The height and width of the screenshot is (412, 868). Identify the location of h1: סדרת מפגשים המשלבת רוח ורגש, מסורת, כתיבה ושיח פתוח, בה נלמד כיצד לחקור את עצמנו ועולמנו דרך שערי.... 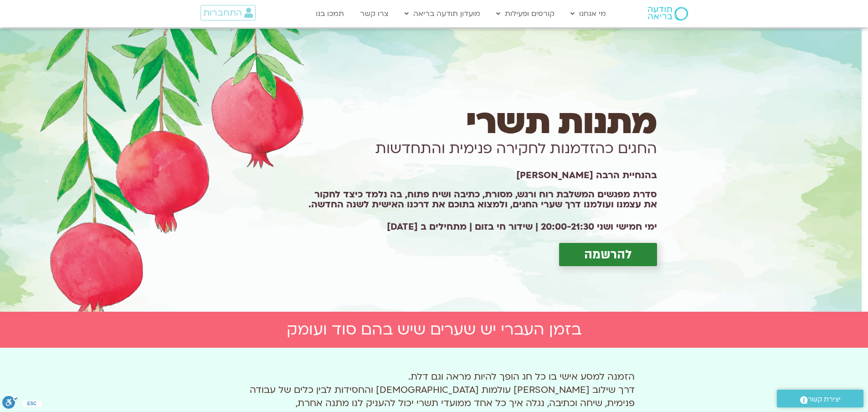
(478, 200).